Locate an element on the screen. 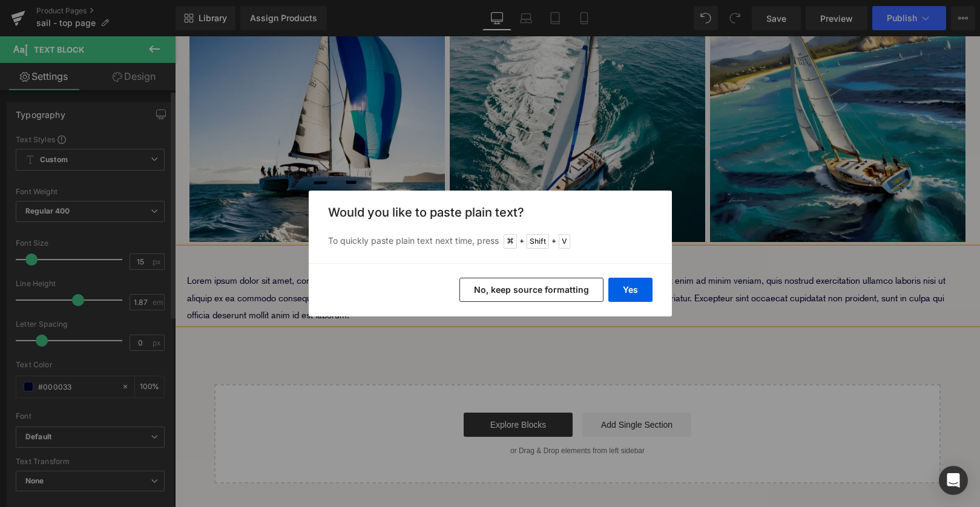  p: or Drag & Drop elements from left sidebar is located at coordinates (403, 414).